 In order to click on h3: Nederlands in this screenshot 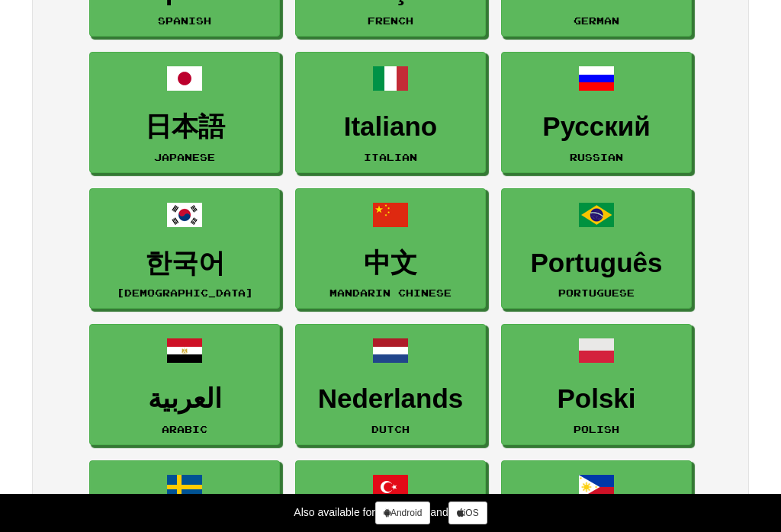, I will do `click(391, 399)`.